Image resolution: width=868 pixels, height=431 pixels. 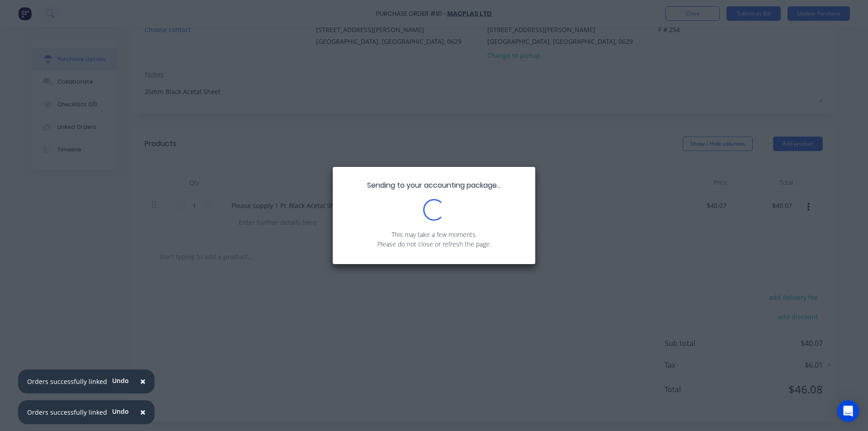 I want to click on p: Please do not close or refresh the page., so click(x=434, y=244).